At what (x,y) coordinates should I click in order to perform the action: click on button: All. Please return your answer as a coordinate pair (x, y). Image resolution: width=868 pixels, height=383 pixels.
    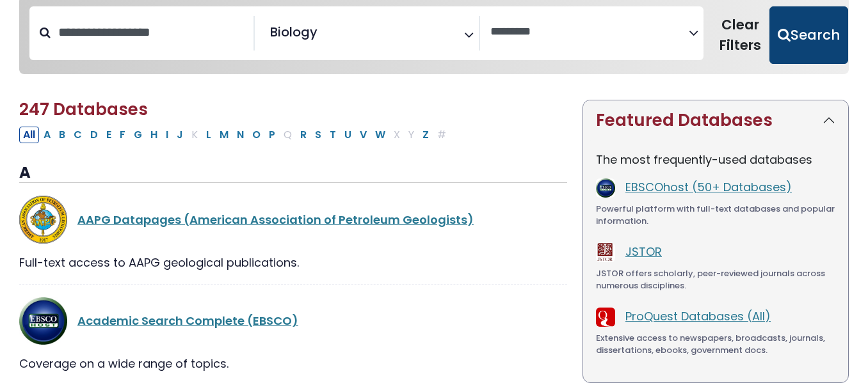
    Looking at the image, I should click on (29, 135).